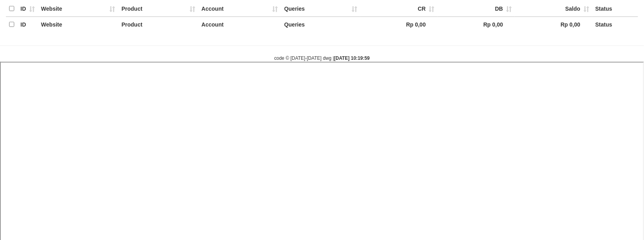 This screenshot has width=644, height=240. What do you see at coordinates (553, 9) in the screenshot?
I see `th: Saldo` at bounding box center [553, 9].